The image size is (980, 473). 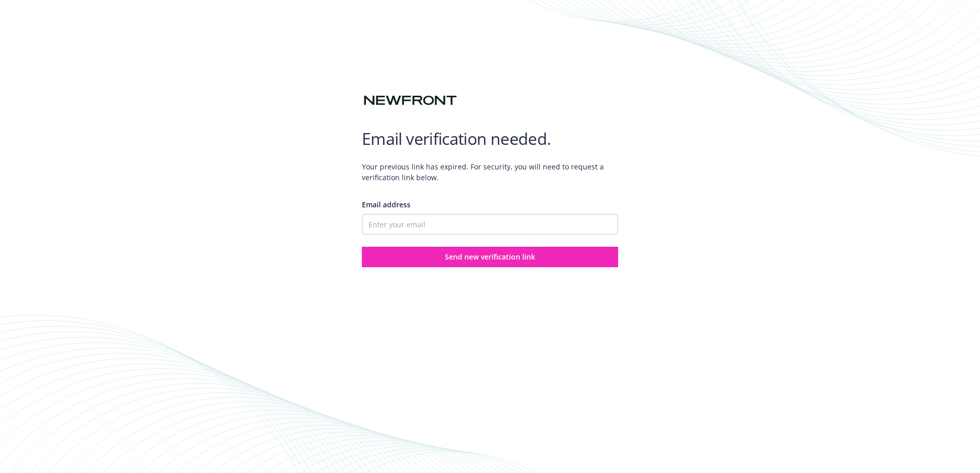 What do you see at coordinates (410, 100) in the screenshot?
I see `img: Newfront logo` at bounding box center [410, 100].